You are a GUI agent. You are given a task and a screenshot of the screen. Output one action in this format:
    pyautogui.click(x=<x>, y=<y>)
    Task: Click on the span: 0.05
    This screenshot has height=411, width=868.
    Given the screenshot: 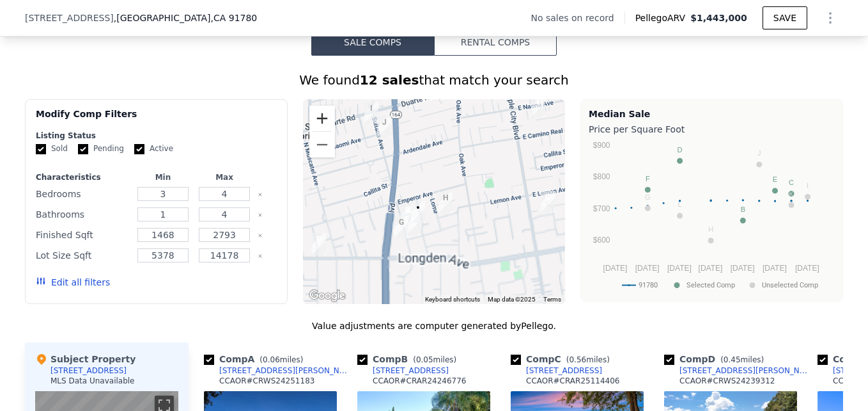 What is the action you would take?
    pyautogui.click(x=424, y=359)
    